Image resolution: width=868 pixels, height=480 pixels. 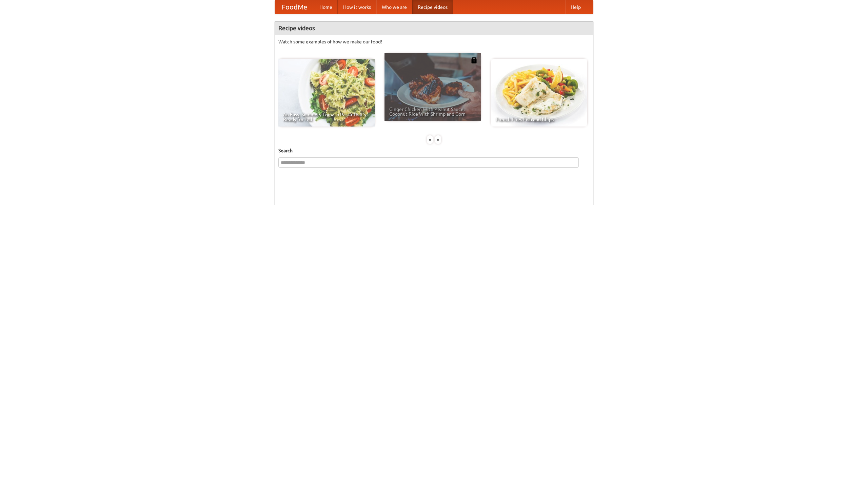 I want to click on span: An Easy, Summery Tomato Pasta That's Ready for Fall, so click(x=326, y=117).